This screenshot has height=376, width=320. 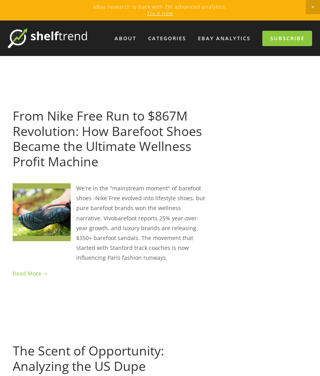 I want to click on a: Try it now, so click(x=160, y=13).